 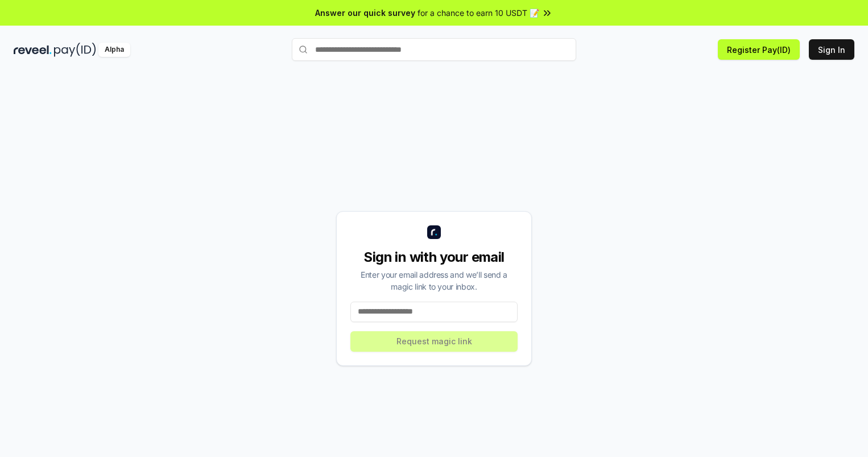 What do you see at coordinates (114, 49) in the screenshot?
I see `div: Alpha` at bounding box center [114, 49].